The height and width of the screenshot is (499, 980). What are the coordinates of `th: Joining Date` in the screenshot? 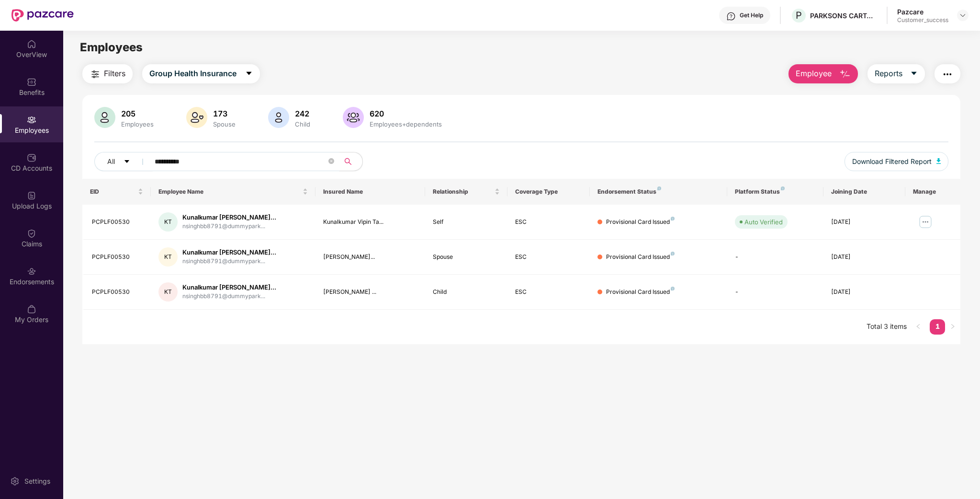 It's located at (865, 192).